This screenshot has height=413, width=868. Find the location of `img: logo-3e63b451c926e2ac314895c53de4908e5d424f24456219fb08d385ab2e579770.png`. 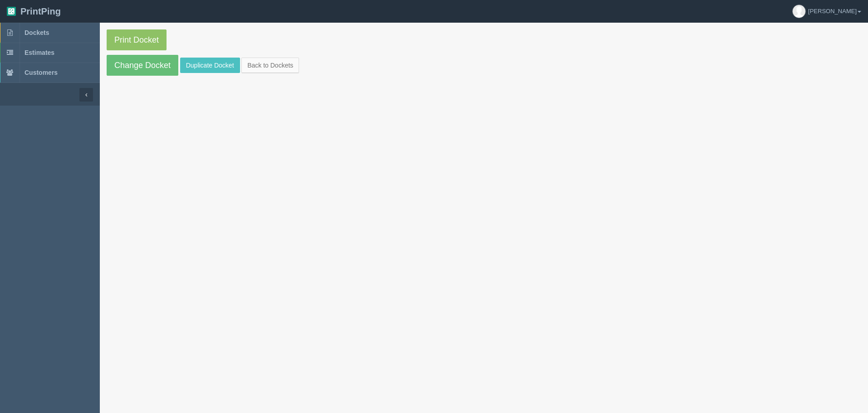

img: logo-3e63b451c926e2ac314895c53de4908e5d424f24456219fb08d385ab2e579770.png is located at coordinates (12, 12).